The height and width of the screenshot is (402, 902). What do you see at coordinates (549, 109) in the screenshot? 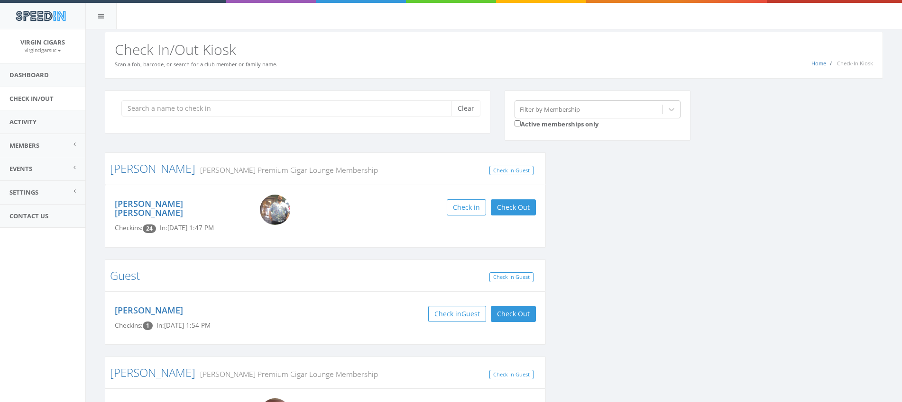
I see `div: Filter by Membership` at bounding box center [549, 109].